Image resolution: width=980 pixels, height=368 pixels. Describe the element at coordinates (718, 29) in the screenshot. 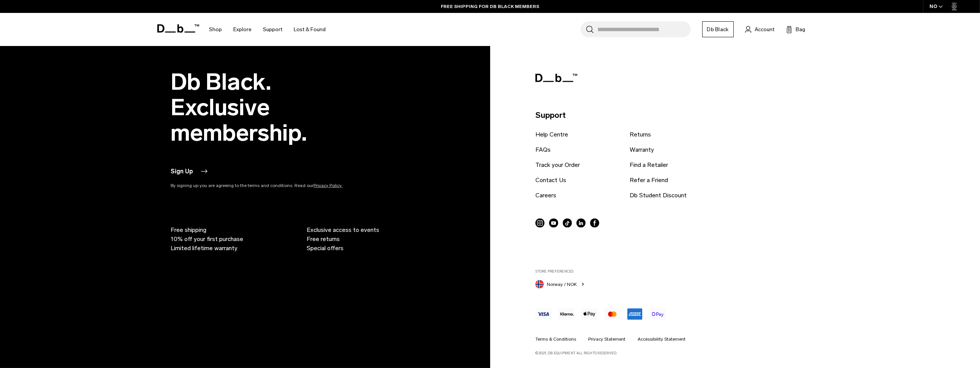

I see `a: Db Black` at that location.